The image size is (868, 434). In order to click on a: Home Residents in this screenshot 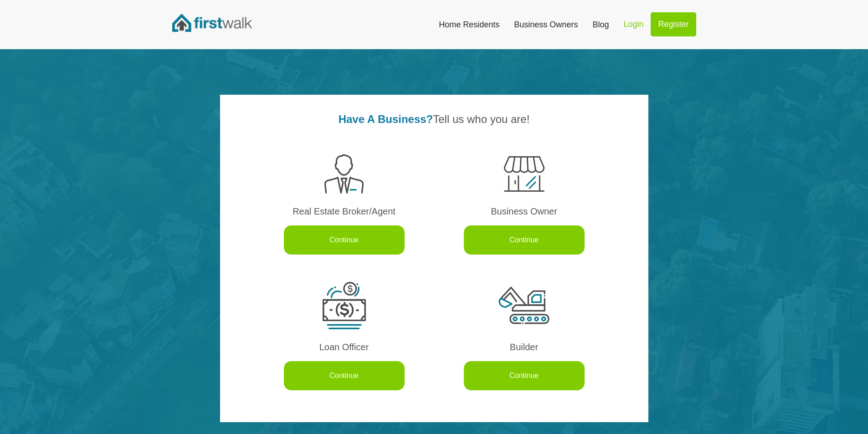, I will do `click(469, 25)`.